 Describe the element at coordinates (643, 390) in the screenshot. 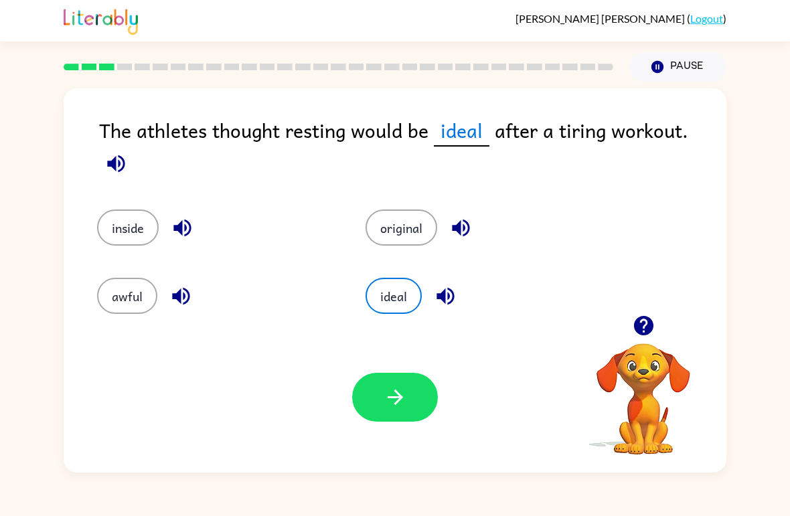

I see `video: Your browser must support playing .mp4 files to use Literably. Please try using another browser.` at that location.